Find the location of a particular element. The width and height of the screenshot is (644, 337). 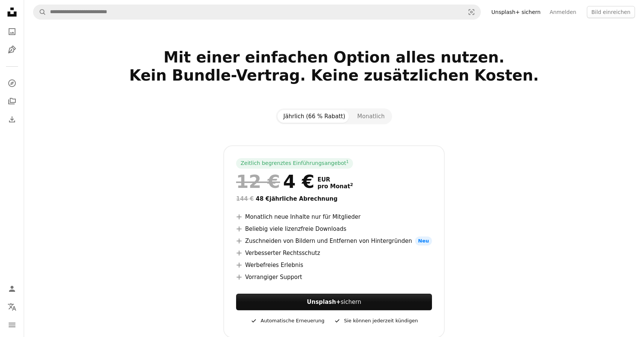

div: 4 € is located at coordinates (275, 181).